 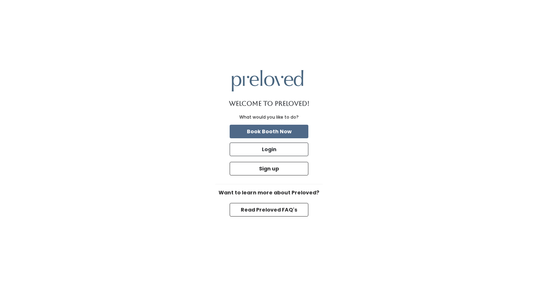 I want to click on div: What would you like to do?, so click(x=269, y=117).